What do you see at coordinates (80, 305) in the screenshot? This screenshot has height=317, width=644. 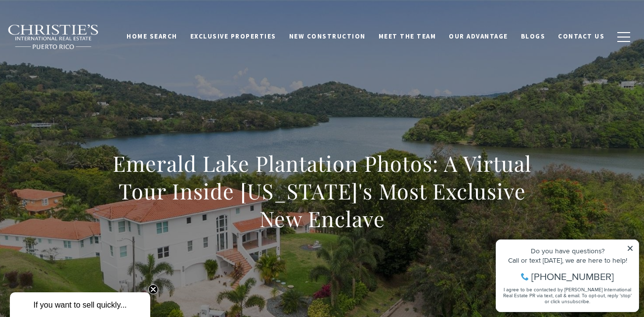 I see `div: If you want to sell quickly... Close teaser` at bounding box center [80, 305].